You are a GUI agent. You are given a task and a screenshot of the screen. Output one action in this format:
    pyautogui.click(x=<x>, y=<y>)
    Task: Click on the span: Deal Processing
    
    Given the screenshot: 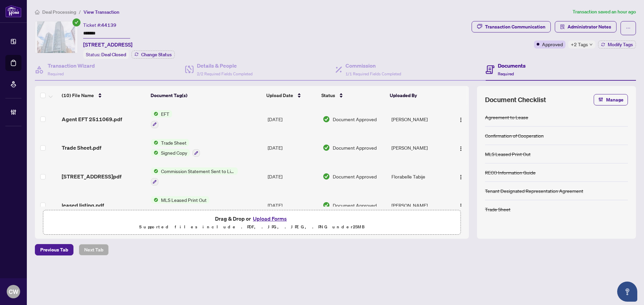 What is the action you would take?
    pyautogui.click(x=59, y=12)
    